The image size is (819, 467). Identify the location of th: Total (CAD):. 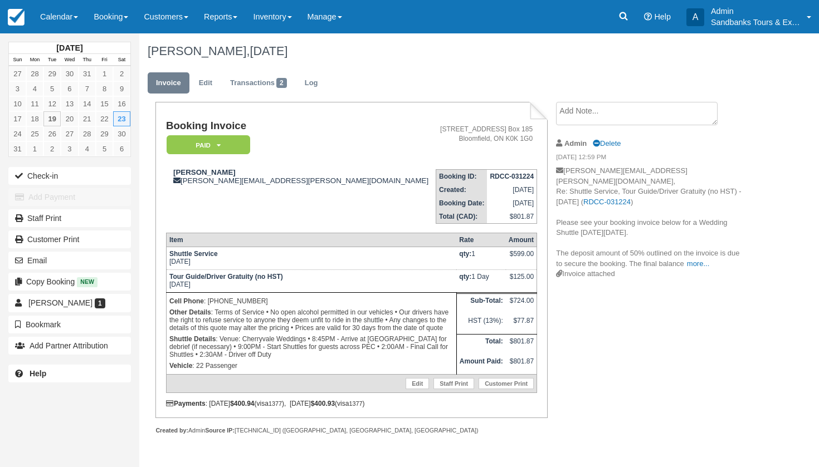
(462, 217).